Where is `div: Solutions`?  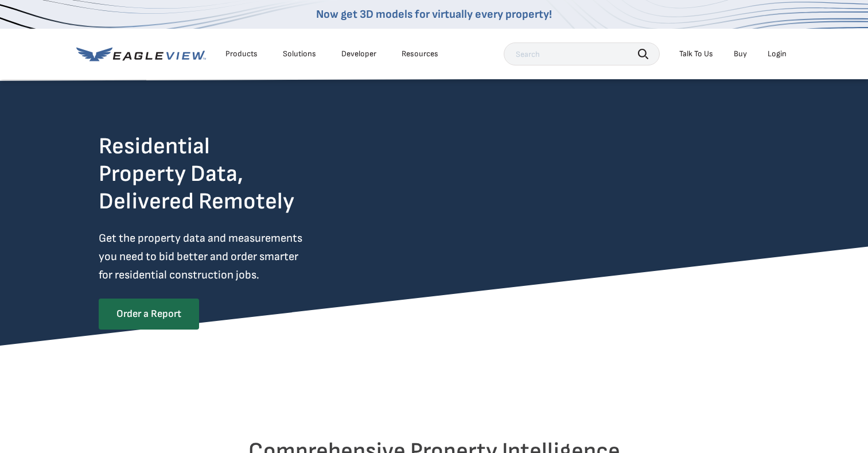
div: Solutions is located at coordinates (299, 54).